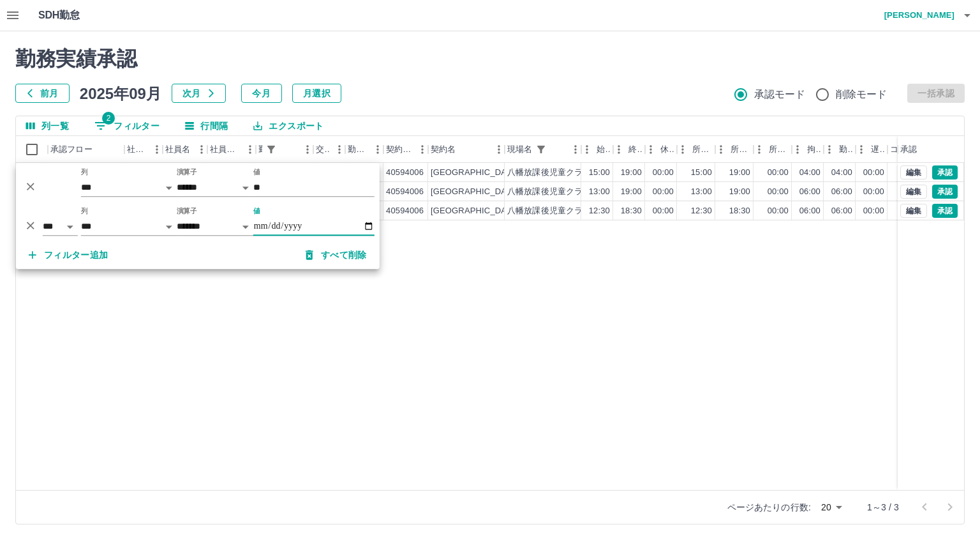  What do you see at coordinates (199, 93) in the screenshot?
I see `button: 次月` at bounding box center [199, 93].